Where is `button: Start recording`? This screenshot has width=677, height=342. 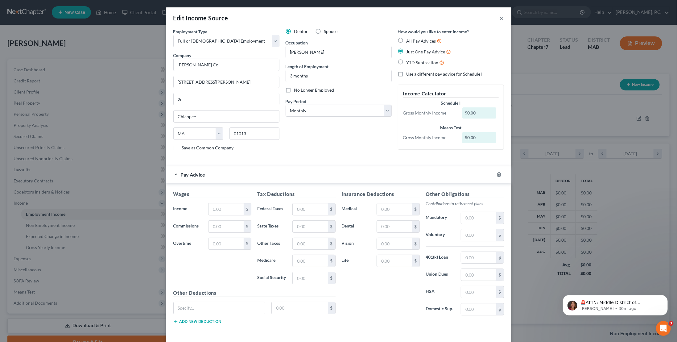
button: Start recording is located at coordinates (42, 204).